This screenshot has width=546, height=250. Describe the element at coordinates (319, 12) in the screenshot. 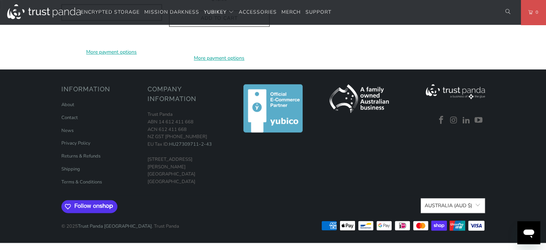

I see `a: Support` at that location.